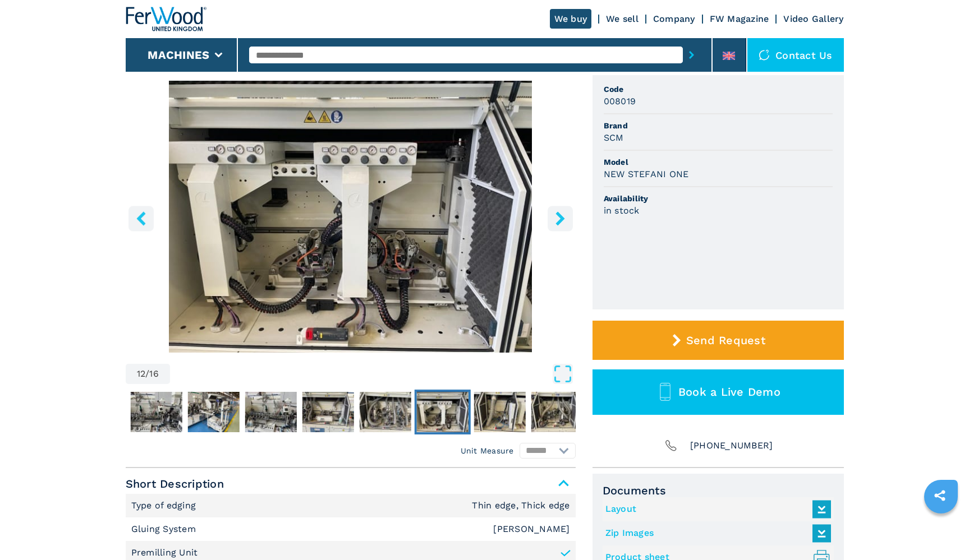  What do you see at coordinates (613, 137) in the screenshot?
I see `h3: SCM` at bounding box center [613, 137].